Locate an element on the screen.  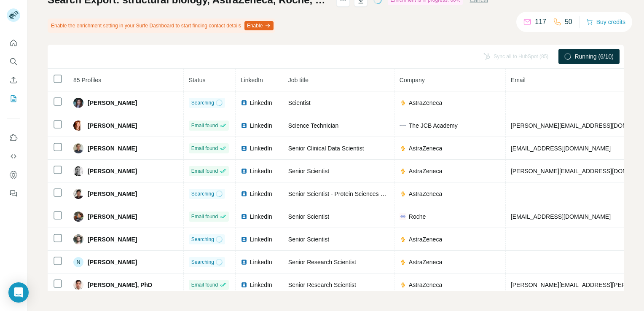
span: Job title is located at coordinates (298, 80).